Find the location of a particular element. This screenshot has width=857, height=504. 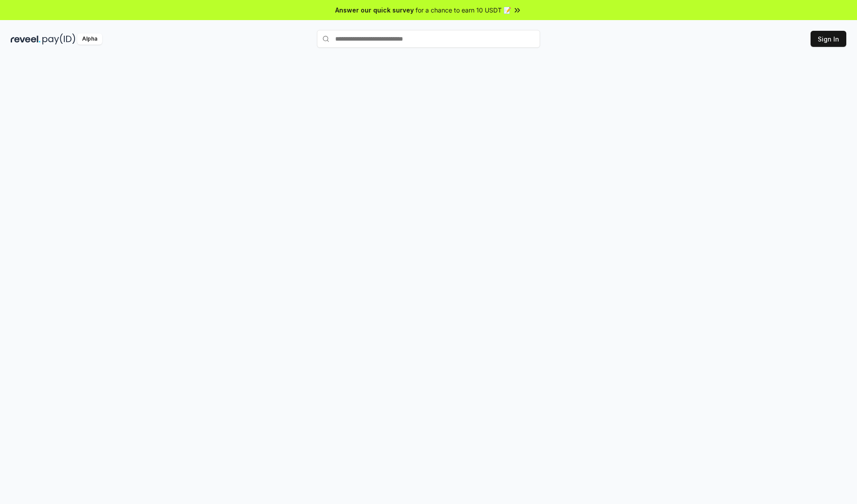

span: for a chance to earn 10 USDT 📝 is located at coordinates (464, 10).